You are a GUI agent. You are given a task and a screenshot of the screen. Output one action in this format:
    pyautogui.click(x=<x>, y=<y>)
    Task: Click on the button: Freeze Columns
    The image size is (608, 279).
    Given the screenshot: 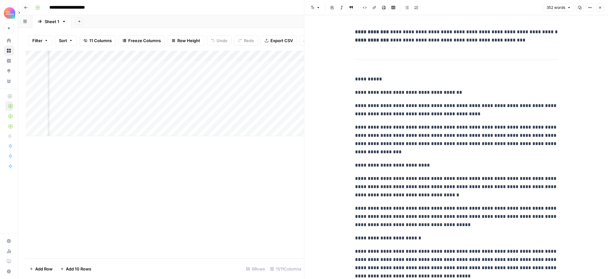 What is the action you would take?
    pyautogui.click(x=141, y=41)
    